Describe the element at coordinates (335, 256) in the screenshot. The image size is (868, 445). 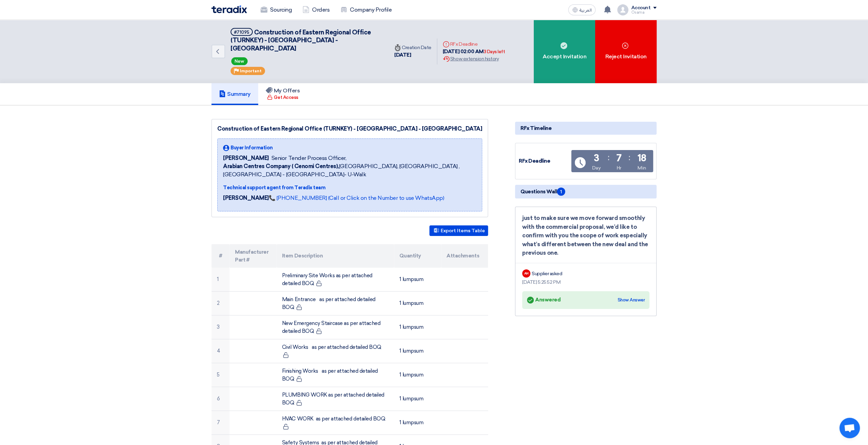
I see `th: Item Description` at that location.